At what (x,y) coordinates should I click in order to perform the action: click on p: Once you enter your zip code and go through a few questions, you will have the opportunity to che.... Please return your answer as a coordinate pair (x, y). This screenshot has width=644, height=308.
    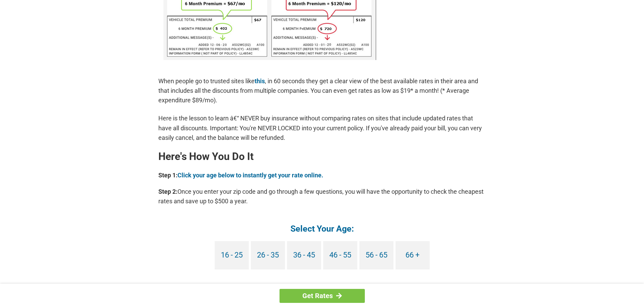
    Looking at the image, I should click on (322, 196).